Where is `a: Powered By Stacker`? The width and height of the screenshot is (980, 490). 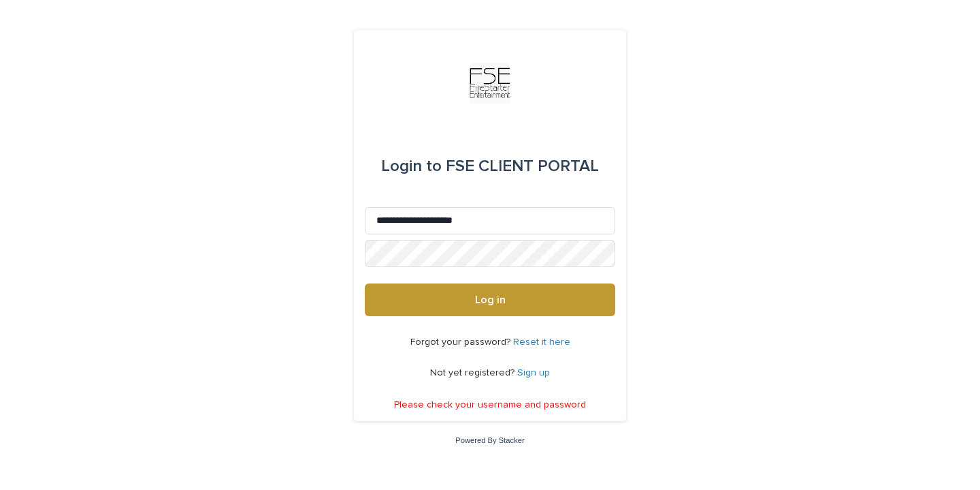
a: Powered By Stacker is located at coordinates (490, 440).